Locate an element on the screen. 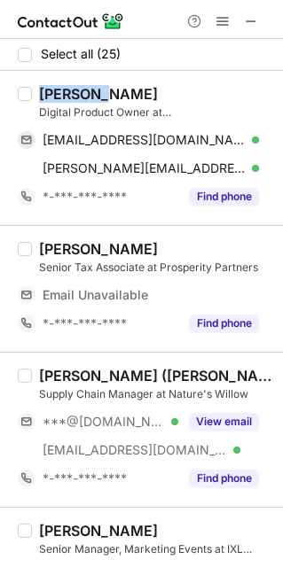  div: Senior Tax Associate at Prosperity Partners is located at coordinates (155, 268).